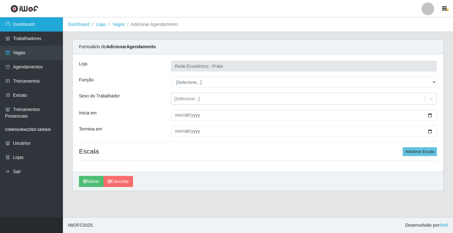  I want to click on nav: breadcrumb, so click(258, 25).